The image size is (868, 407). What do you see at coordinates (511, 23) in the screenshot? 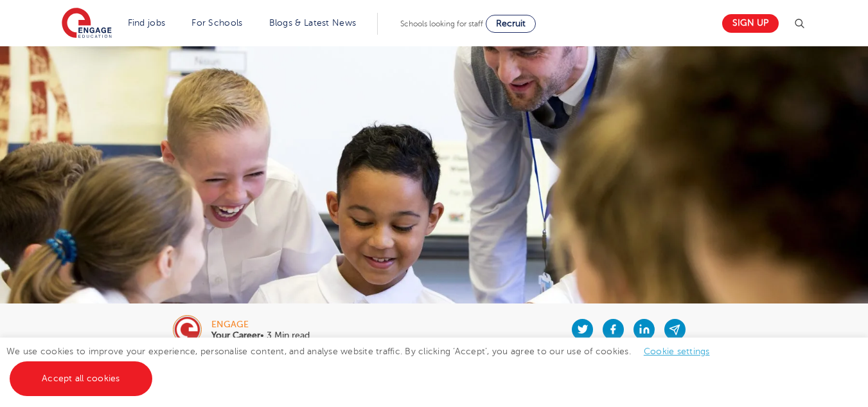
I see `span: Recruit` at bounding box center [511, 23].